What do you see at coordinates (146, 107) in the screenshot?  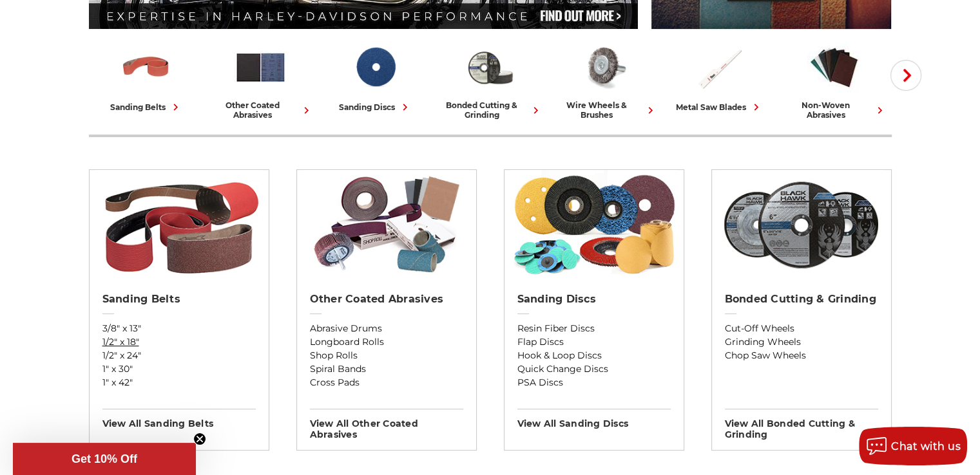 I see `div: sanding belts` at bounding box center [146, 107].